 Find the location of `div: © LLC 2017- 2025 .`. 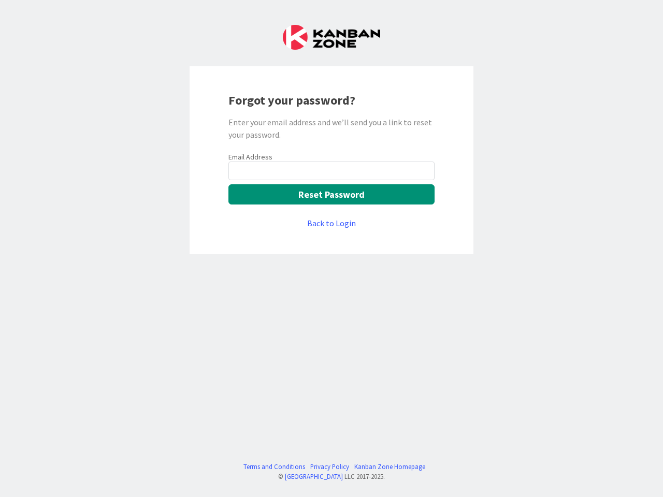

div: © LLC 2017- 2025 . is located at coordinates (332, 477).